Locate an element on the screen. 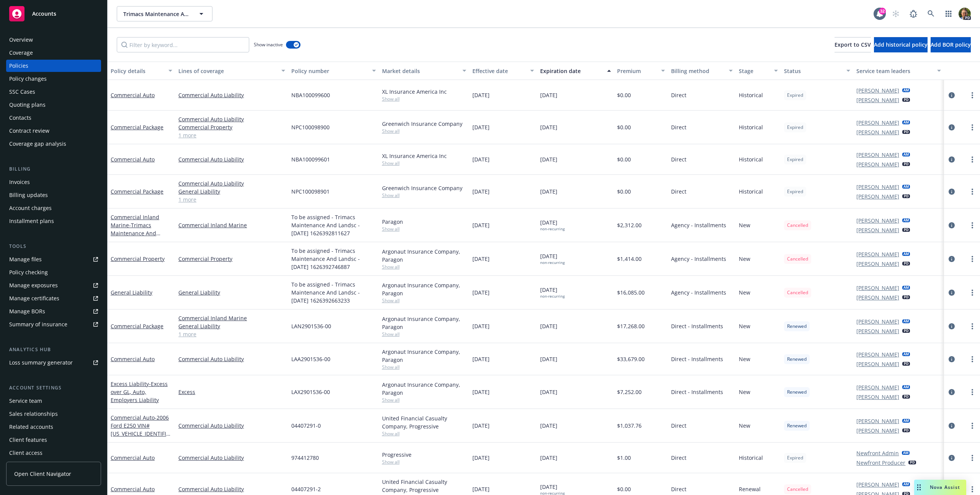 Image resolution: width=980 pixels, height=495 pixels. a: 1 more is located at coordinates (231, 135).